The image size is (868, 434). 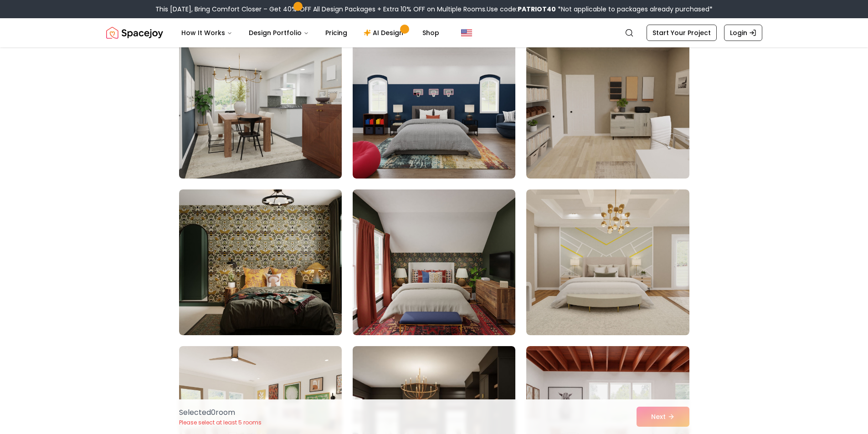 What do you see at coordinates (434, 106) in the screenshot?
I see `img: Room room-2` at bounding box center [434, 106].